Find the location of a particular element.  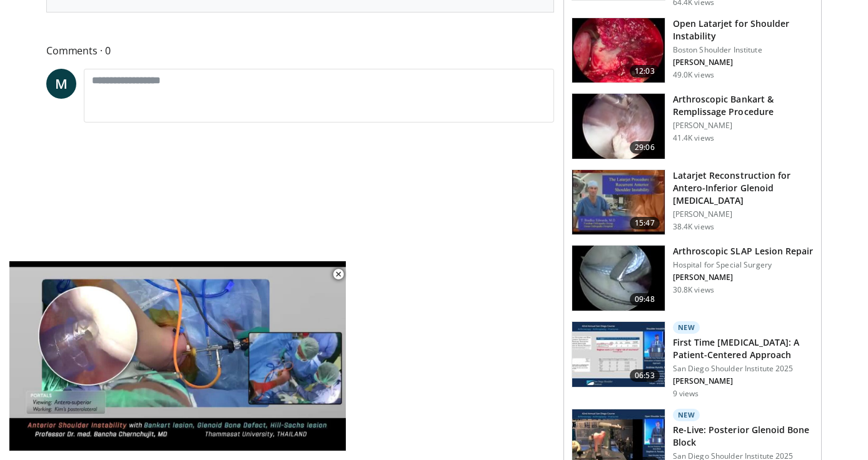

span: 12:03 is located at coordinates (645, 71).